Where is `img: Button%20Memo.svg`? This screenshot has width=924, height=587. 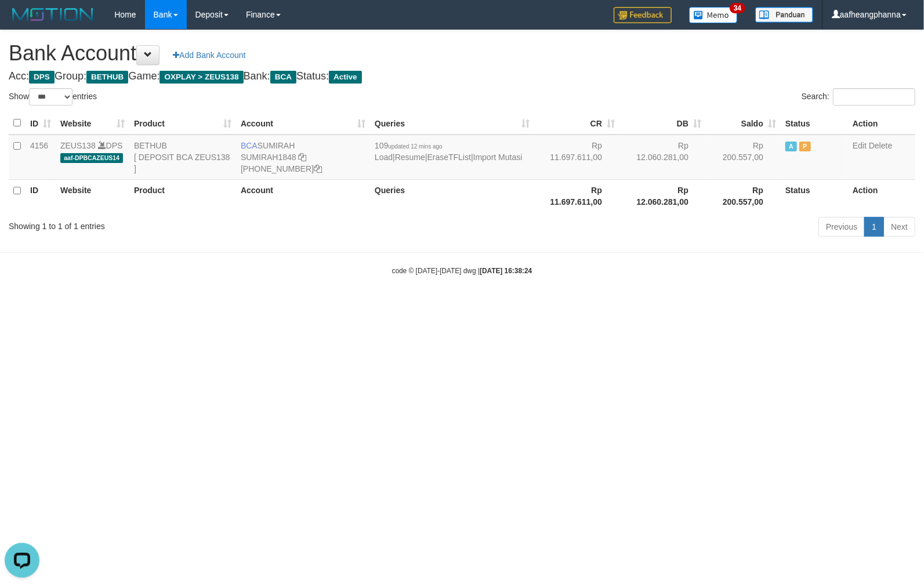 img: Button%20Memo.svg is located at coordinates (714, 15).